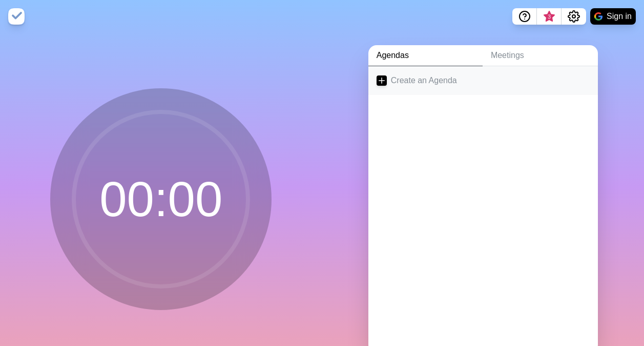 This screenshot has height=346, width=644. Describe the element at coordinates (540, 55) in the screenshot. I see `a: Meetings` at that location.